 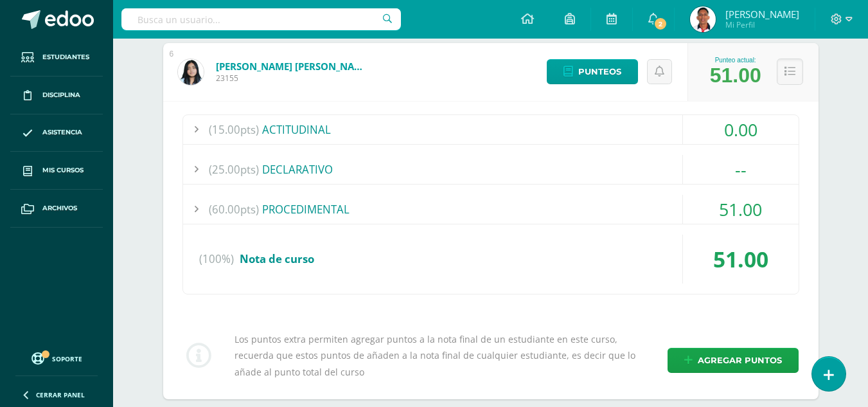 What do you see at coordinates (293, 78) in the screenshot?
I see `span: 23155` at bounding box center [293, 78].